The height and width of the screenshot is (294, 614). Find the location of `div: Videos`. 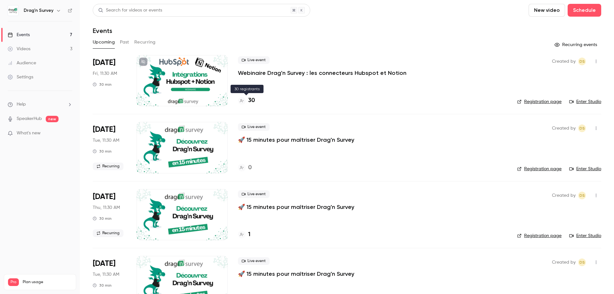

div: Videos is located at coordinates (19, 49).